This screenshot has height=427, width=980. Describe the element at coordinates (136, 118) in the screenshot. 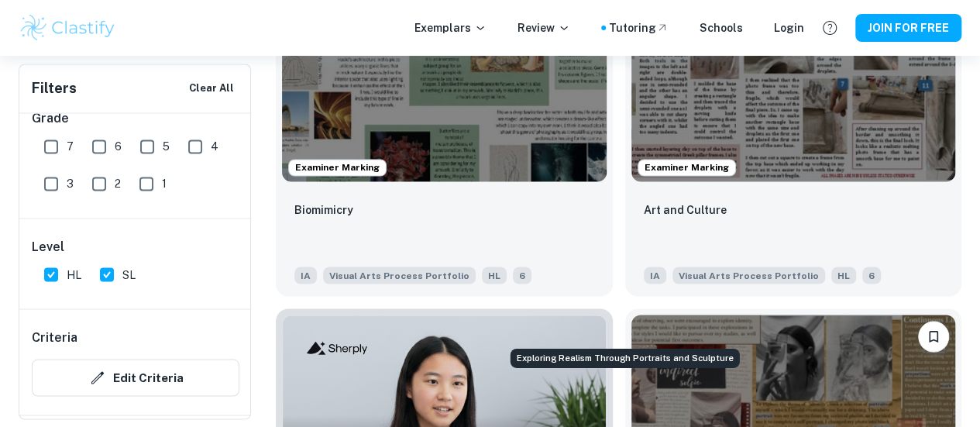

I see `h6: Grade` at that location.